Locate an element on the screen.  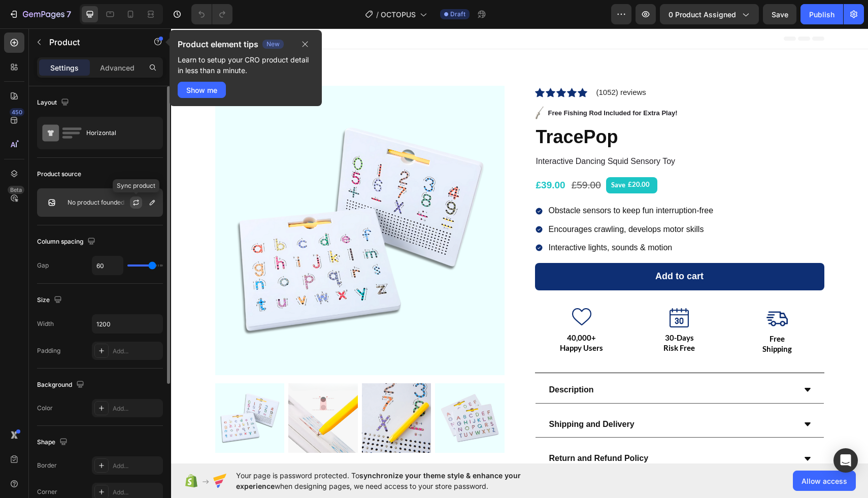
div: 450 is located at coordinates (17, 112).